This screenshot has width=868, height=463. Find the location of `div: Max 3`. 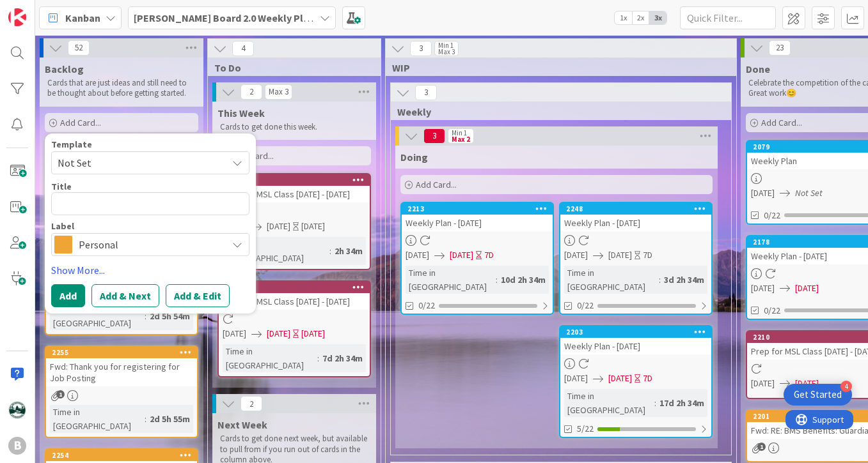

div: Max 3 is located at coordinates (446, 52).